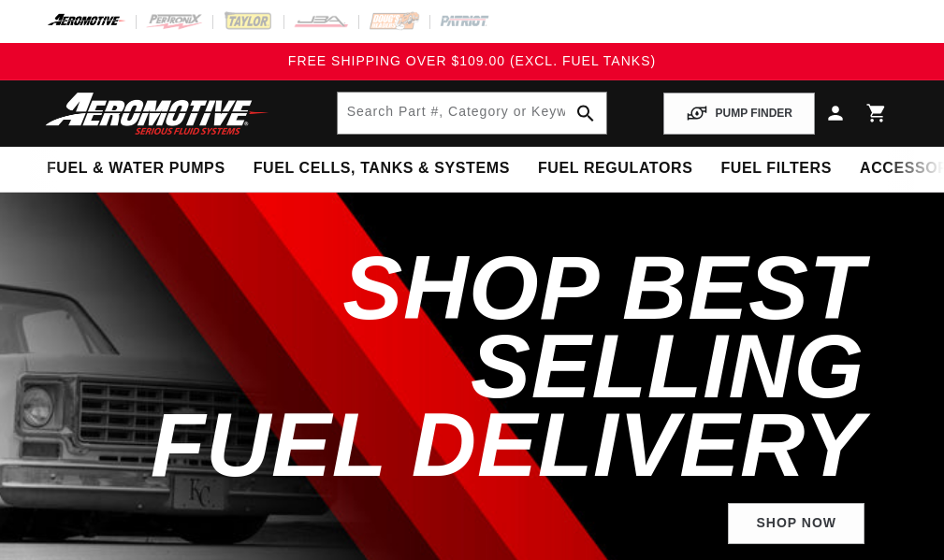 The width and height of the screenshot is (944, 560). Describe the element at coordinates (158, 114) in the screenshot. I see `img: Aeromotive` at that location.